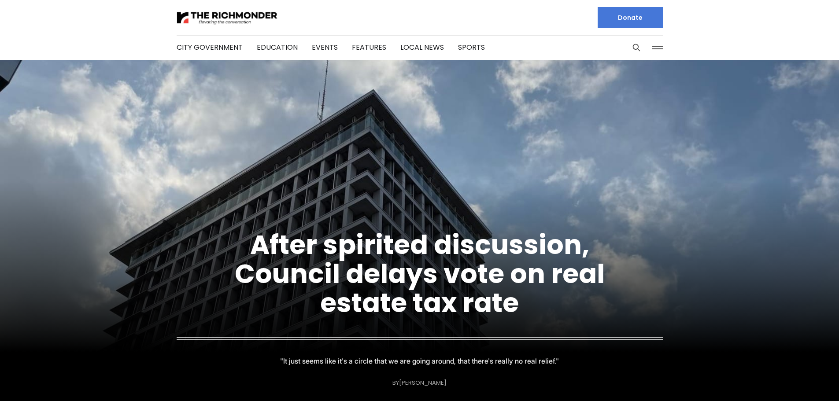  Describe the element at coordinates (471, 47) in the screenshot. I see `a: Sports` at that location.